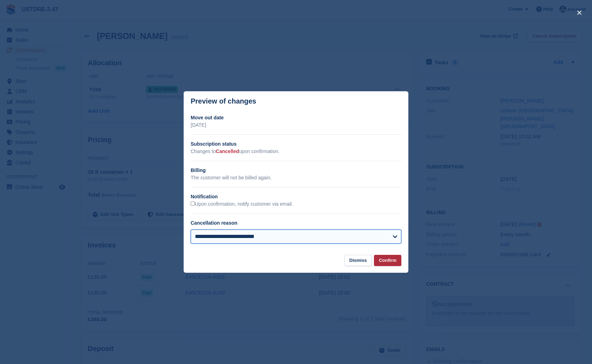 This screenshot has height=364, width=592. Describe the element at coordinates (224, 101) in the screenshot. I see `p: Preview of changes` at that location.